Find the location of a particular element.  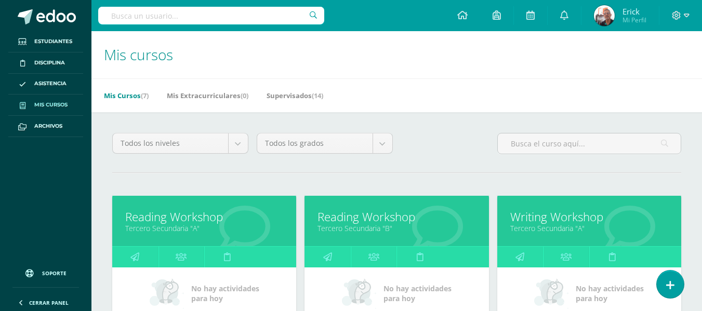

input: Busca un usuario... is located at coordinates (211, 16).